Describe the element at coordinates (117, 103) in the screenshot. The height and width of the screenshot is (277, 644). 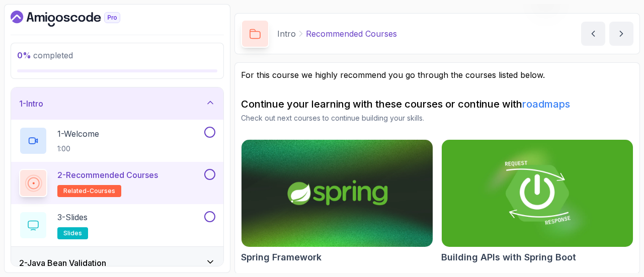
I see `button: 1-Intro` at that location.